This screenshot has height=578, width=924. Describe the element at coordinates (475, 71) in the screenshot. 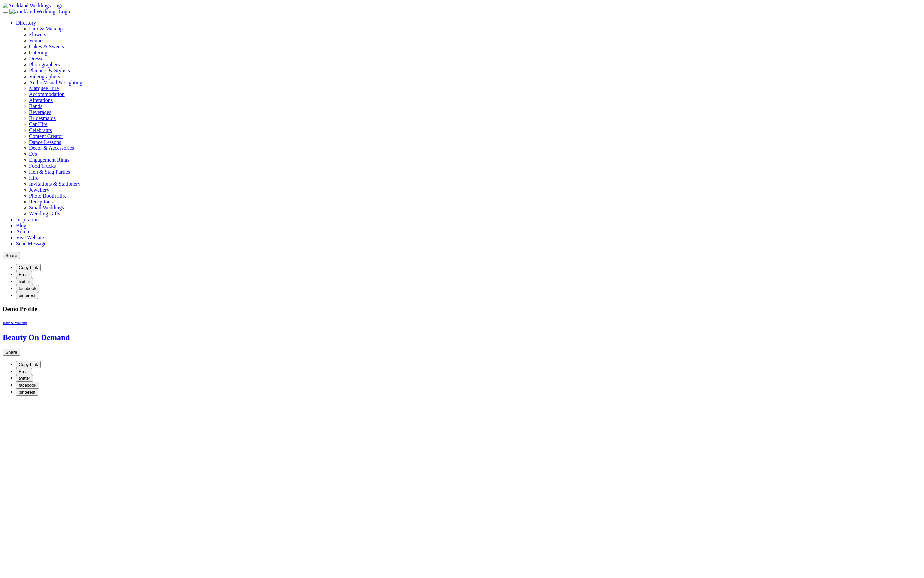

I see `div: Planners & Stylists` at that location.